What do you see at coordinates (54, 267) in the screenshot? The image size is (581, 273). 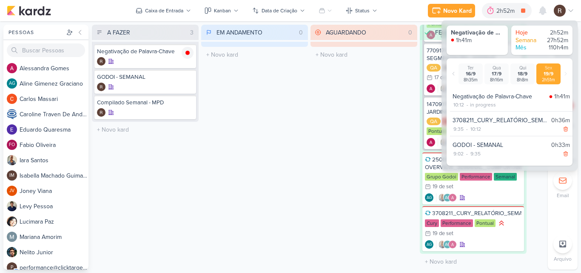 I see `div: p e r f o r m a n c e @ c l i c k t a r g e t . c o m . b r` at bounding box center [54, 267].